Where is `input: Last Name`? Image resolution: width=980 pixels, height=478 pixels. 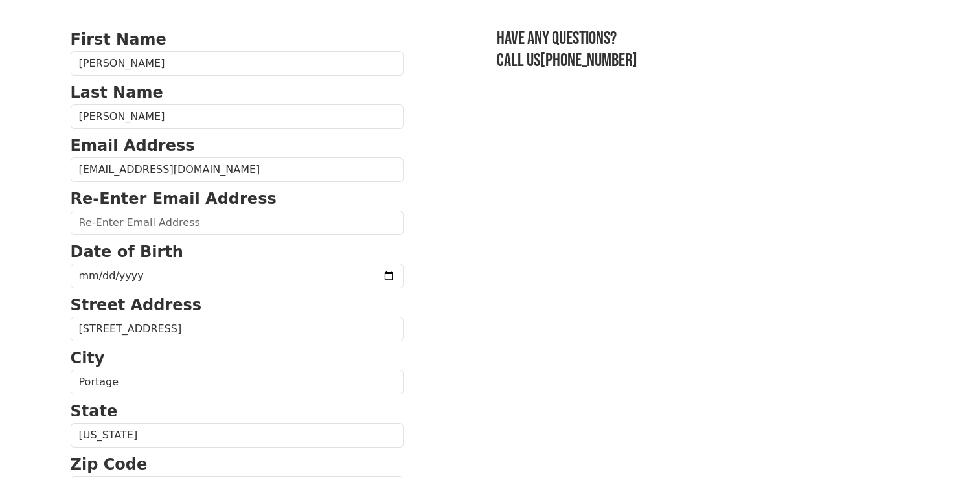
input: Last Name is located at coordinates (237, 116).